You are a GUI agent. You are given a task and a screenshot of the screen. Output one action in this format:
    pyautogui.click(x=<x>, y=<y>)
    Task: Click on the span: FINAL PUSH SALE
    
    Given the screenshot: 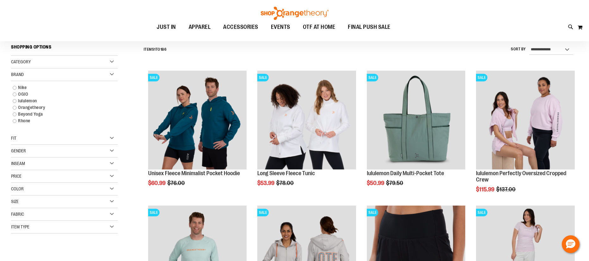 What is the action you would take?
    pyautogui.click(x=369, y=27)
    